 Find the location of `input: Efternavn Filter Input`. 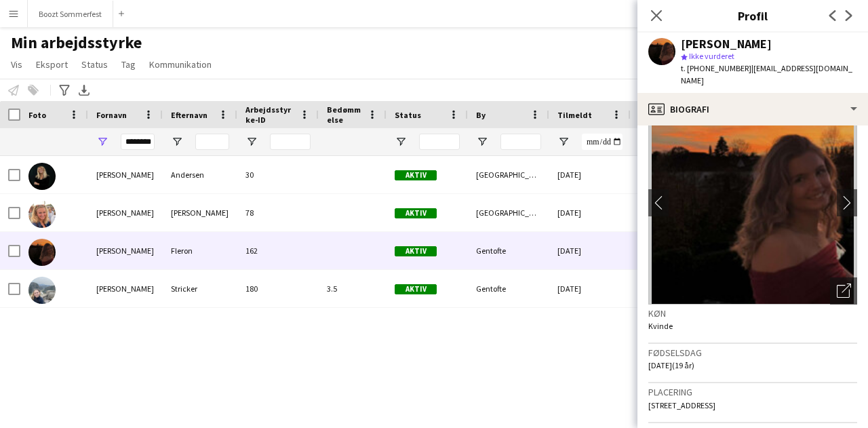

input: Efternavn Filter Input is located at coordinates (212, 142).